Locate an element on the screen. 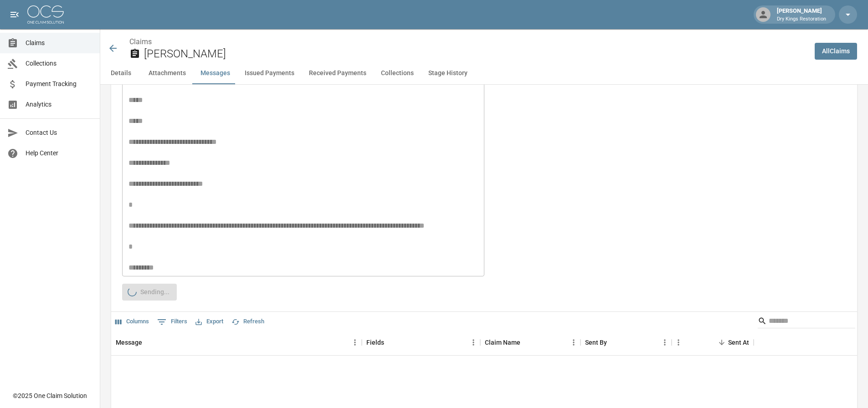 Image resolution: width=868 pixels, height=408 pixels. span: Payment Tracking is located at coordinates (59, 84).